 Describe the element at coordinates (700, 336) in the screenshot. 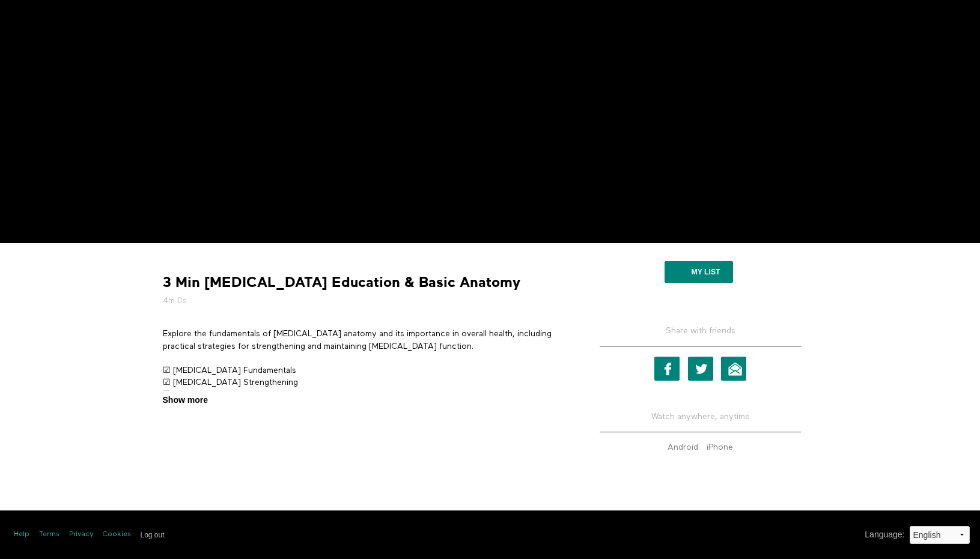

I see `h5: Share with friends` at that location.